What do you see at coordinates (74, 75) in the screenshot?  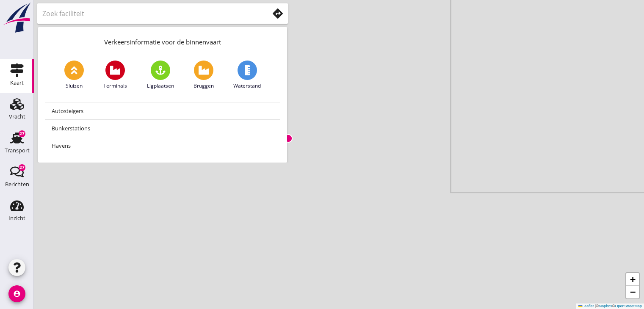 I see `a: Sluizen` at bounding box center [74, 75].